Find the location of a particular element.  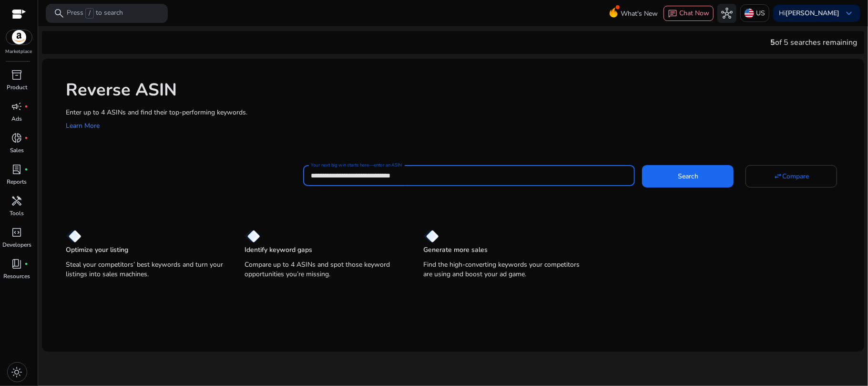

p: Find the high-converting keywords your competitors are using and boost your ad game. is located at coordinates (503, 270).